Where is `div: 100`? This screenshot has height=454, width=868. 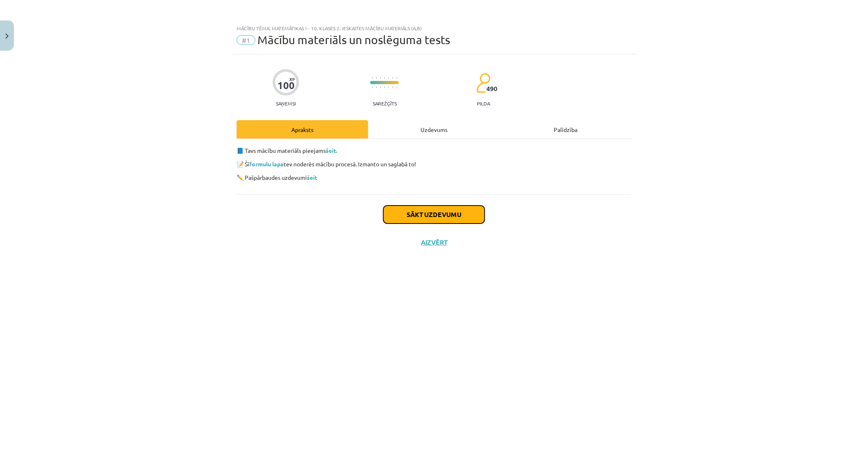 div: 100 is located at coordinates (286, 85).